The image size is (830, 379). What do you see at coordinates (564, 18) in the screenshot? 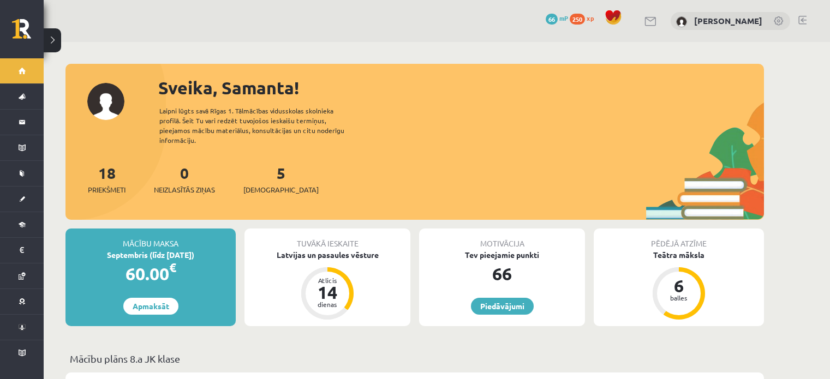
I see `span: mP` at bounding box center [564, 18].